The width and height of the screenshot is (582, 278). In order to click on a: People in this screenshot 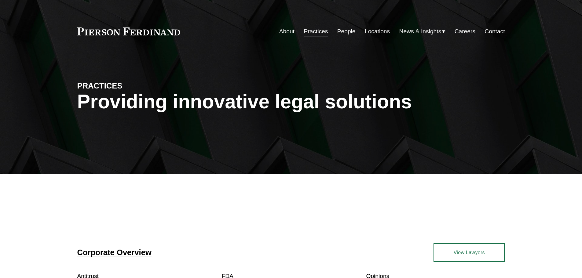, I will do `click(346, 31)`.